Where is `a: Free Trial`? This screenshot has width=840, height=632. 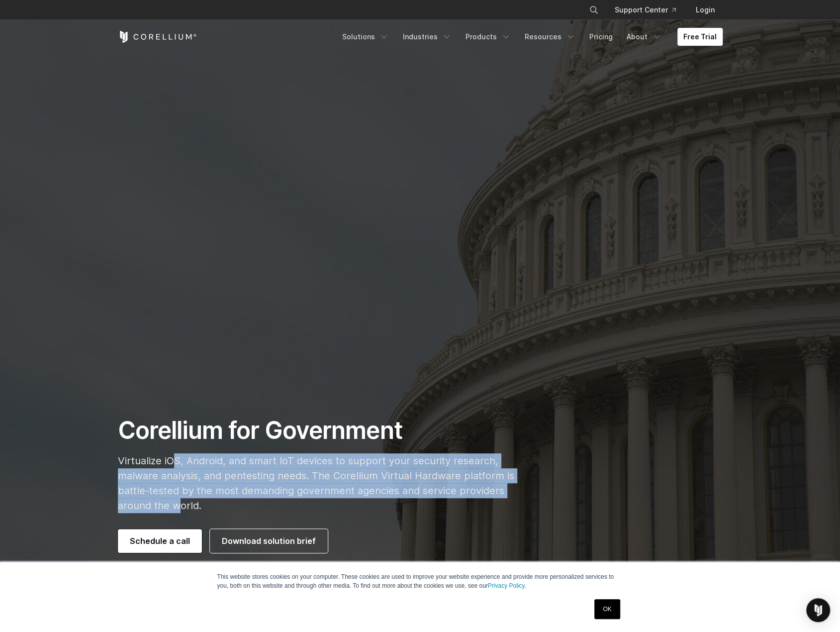 a: Free Trial is located at coordinates (700, 37).